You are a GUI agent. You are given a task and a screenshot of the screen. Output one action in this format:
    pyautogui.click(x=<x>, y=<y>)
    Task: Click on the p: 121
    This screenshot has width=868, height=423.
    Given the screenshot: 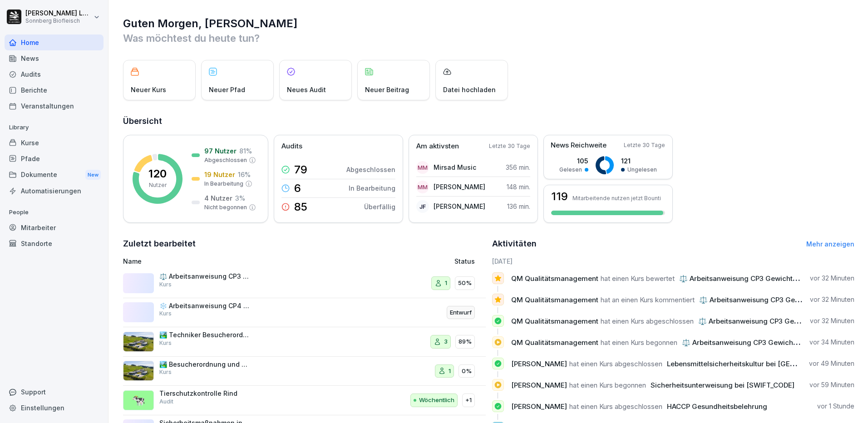 What is the action you would take?
    pyautogui.click(x=639, y=161)
    